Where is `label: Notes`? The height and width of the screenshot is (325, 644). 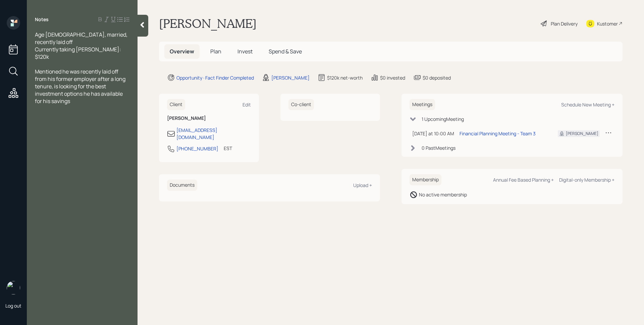 label: Notes is located at coordinates (42, 19).